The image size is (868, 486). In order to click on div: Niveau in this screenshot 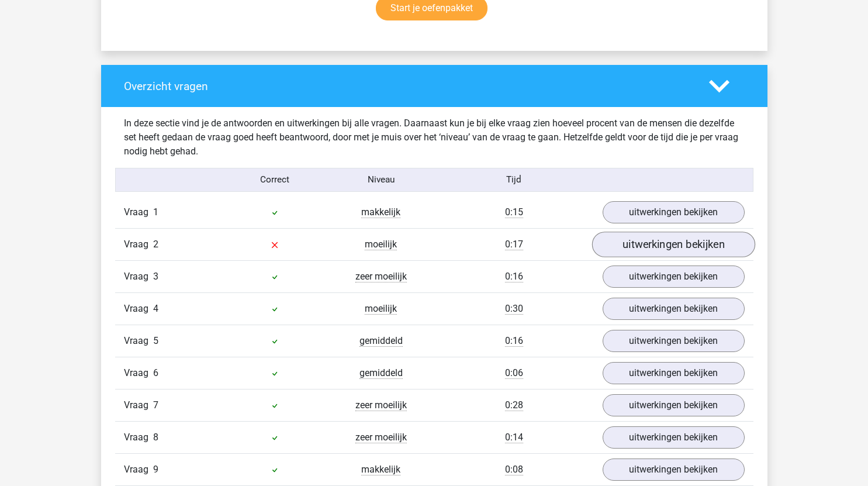, I will do `click(381, 180)`.